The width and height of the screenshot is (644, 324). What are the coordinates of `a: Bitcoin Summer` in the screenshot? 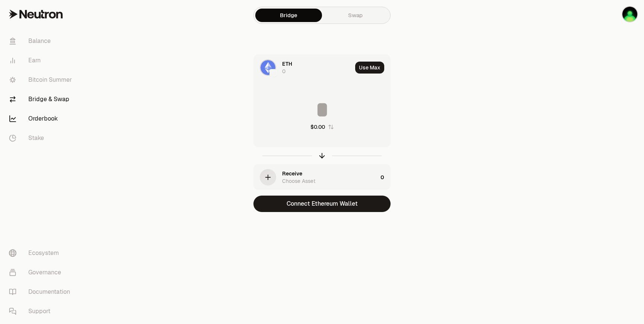 It's located at (42, 80).